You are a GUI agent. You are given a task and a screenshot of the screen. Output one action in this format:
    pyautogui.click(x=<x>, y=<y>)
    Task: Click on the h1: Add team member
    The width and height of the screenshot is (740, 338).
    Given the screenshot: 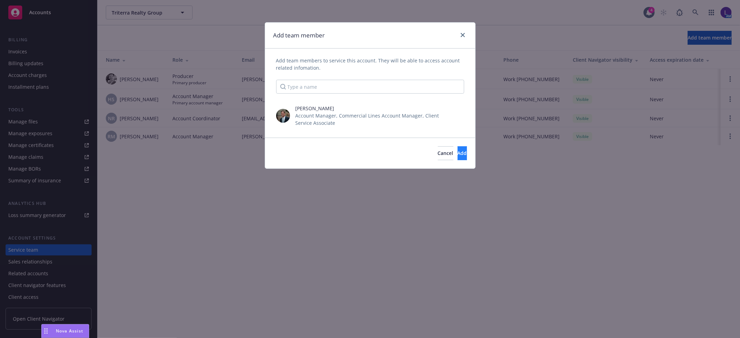 What is the action you would take?
    pyautogui.click(x=299, y=35)
    